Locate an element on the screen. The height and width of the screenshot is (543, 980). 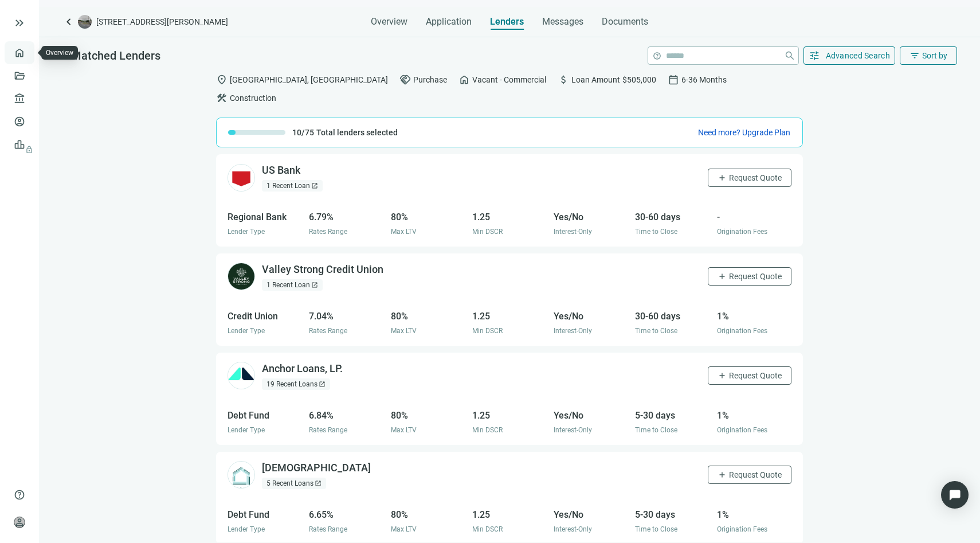
span: 8 Matched Lenders is located at coordinates (111, 56).